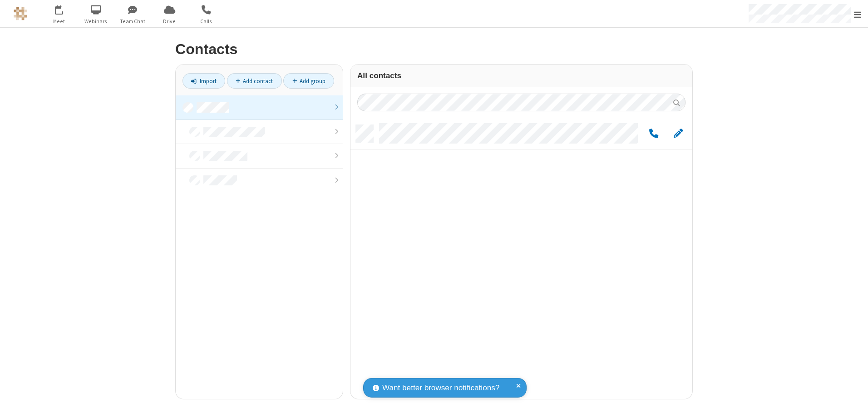  I want to click on div: 1, so click(64, 8).